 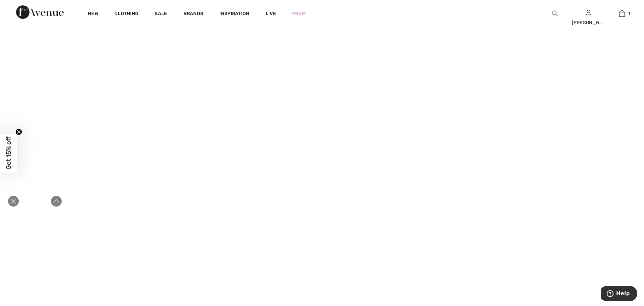 What do you see at coordinates (40, 12) in the screenshot?
I see `a: 1ère Avenue` at bounding box center [40, 12].